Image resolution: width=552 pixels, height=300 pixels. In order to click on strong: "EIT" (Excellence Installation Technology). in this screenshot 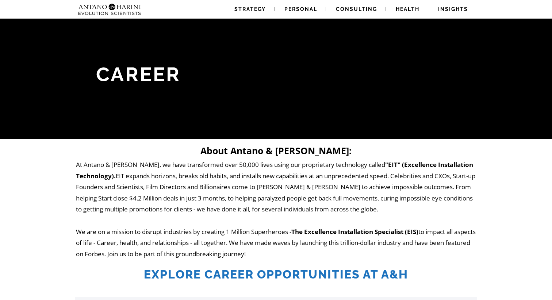, I will do `click(275, 171)`.